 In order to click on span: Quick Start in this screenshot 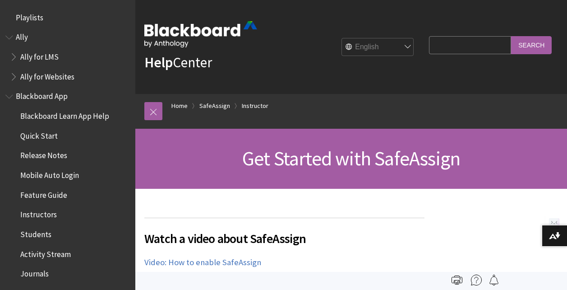, I will do `click(39, 134)`.